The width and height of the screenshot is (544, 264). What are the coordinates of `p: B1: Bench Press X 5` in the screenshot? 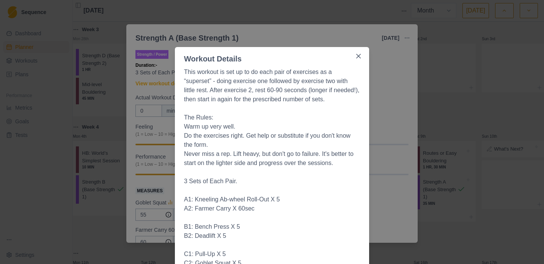 It's located at (272, 227).